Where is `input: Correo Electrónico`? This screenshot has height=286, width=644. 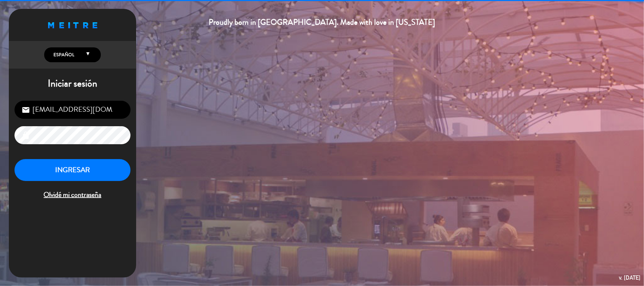 input: Correo Electrónico is located at coordinates (72, 110).